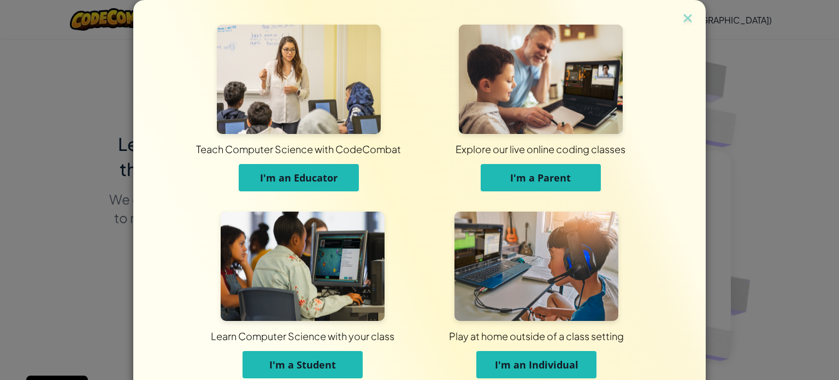 The height and width of the screenshot is (380, 839). I want to click on div: Play at home outside of a class setting, so click(537, 336).